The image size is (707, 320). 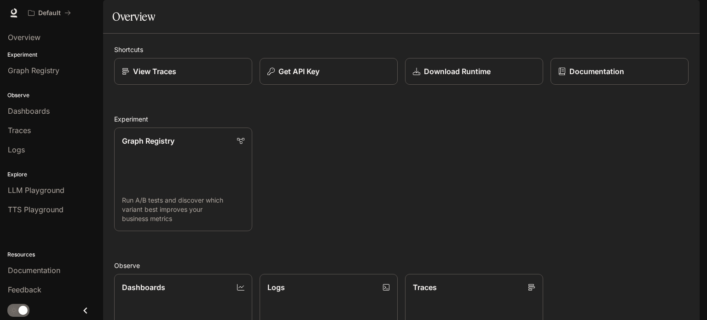 What do you see at coordinates (299, 71) in the screenshot?
I see `p: Get API Key` at bounding box center [299, 71].